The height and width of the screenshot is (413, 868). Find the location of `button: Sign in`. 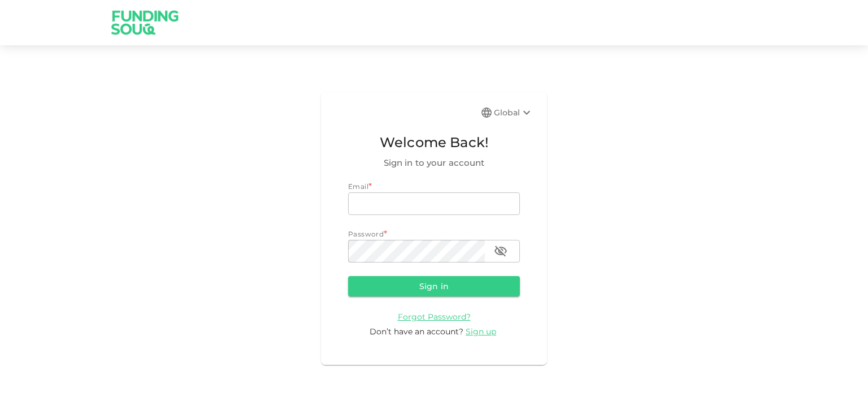

button: Sign in is located at coordinates (434, 286).